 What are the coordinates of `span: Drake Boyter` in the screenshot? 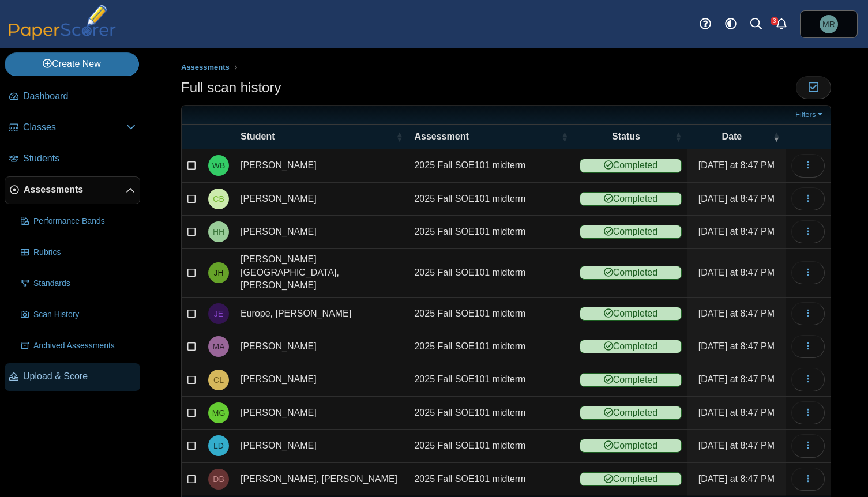 It's located at (218, 479).